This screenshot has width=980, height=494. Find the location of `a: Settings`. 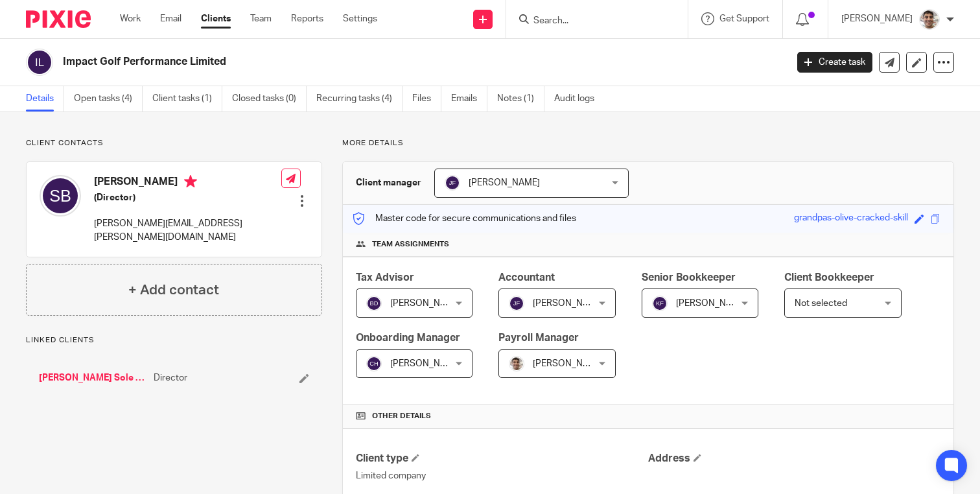

a: Settings is located at coordinates (360, 19).